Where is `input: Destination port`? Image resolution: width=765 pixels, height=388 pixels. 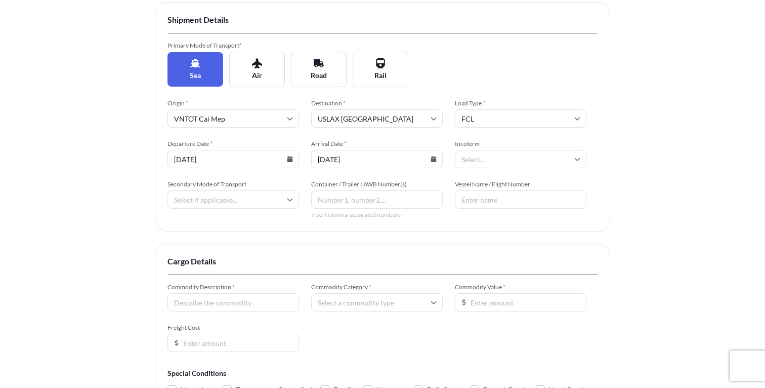 input: Destination port is located at coordinates (377, 118).